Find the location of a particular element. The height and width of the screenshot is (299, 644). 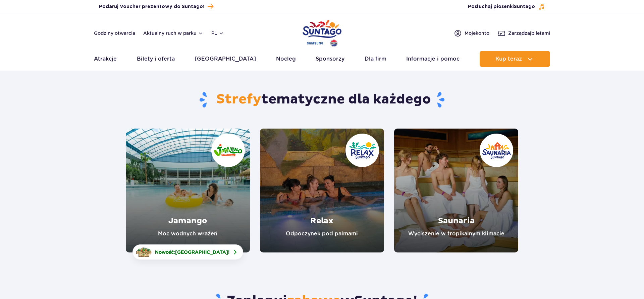

span: Posłuchaj piosenki is located at coordinates (501, 7).